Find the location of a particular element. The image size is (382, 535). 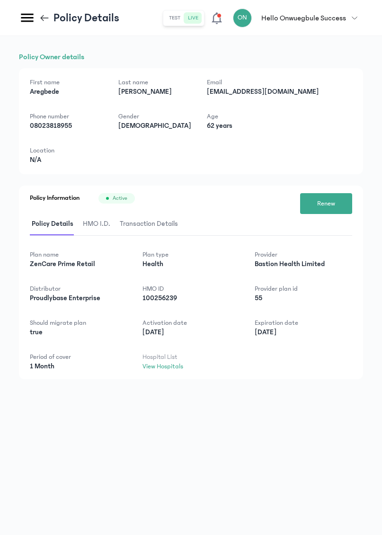

p: N/A is located at coordinates (66, 160).